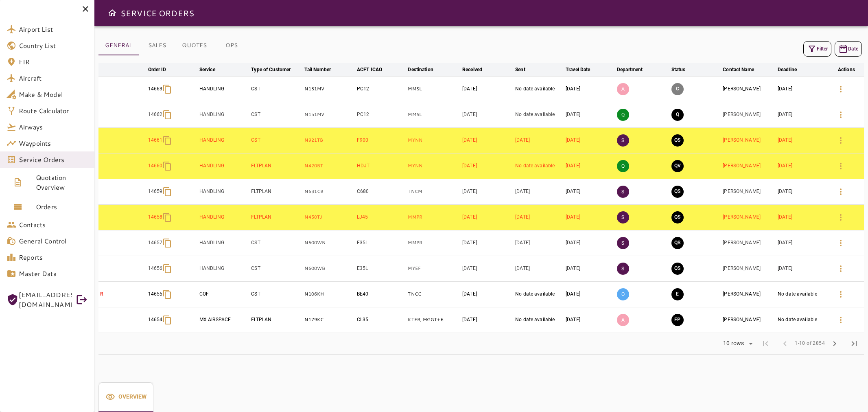 The width and height of the screenshot is (868, 412). Describe the element at coordinates (54, 111) in the screenshot. I see `span: Route Calculator` at that location.